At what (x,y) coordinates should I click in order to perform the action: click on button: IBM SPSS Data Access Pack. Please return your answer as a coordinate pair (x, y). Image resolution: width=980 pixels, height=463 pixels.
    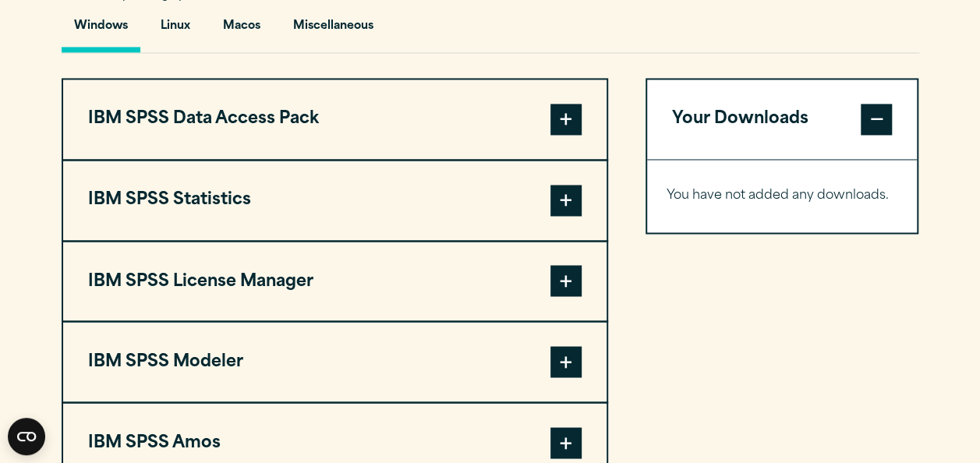
    Looking at the image, I should click on (335, 119).